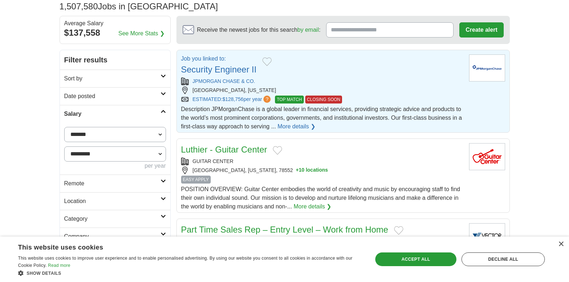  Describe the element at coordinates (142, 34) in the screenshot. I see `a: See More Stats ❯` at that location.